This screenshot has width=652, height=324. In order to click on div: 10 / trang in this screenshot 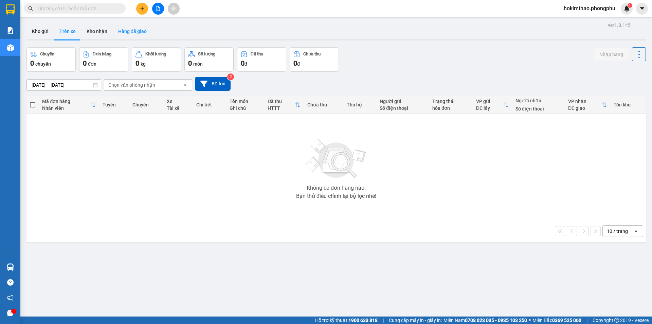, I will do `click(618, 231)`.